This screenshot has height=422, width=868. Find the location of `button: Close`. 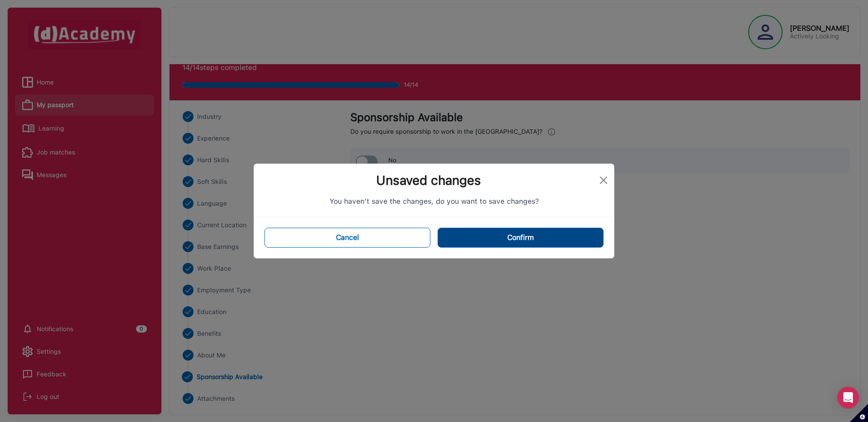

button: Close is located at coordinates (604, 181).